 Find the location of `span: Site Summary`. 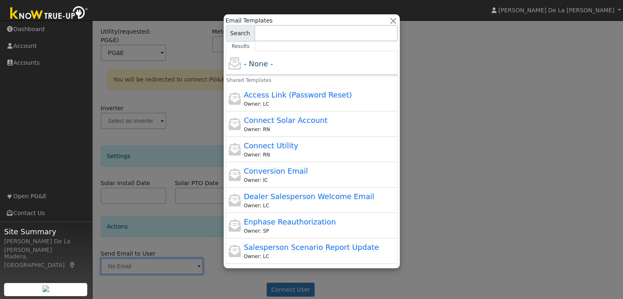

span: Site Summary is located at coordinates (46, 231).